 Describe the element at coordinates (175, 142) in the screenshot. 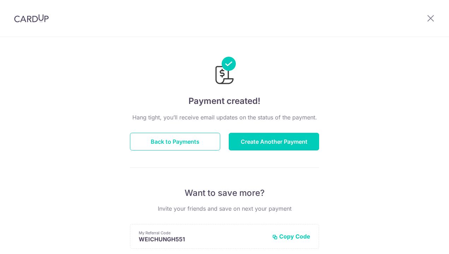

I see `button: Back to Payments` at that location.